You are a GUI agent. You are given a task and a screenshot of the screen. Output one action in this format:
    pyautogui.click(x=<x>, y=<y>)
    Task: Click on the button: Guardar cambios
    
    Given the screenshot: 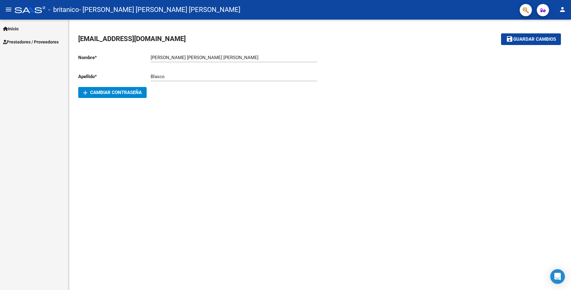 What is the action you would take?
    pyautogui.click(x=531, y=39)
    